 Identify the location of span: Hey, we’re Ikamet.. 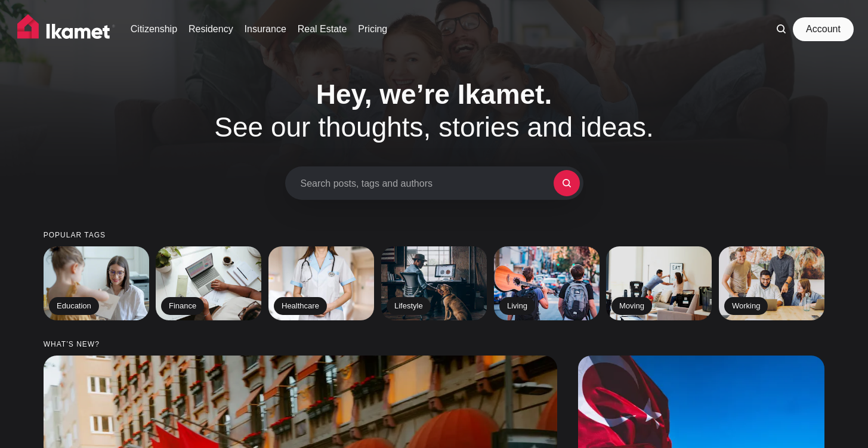
(434, 94).